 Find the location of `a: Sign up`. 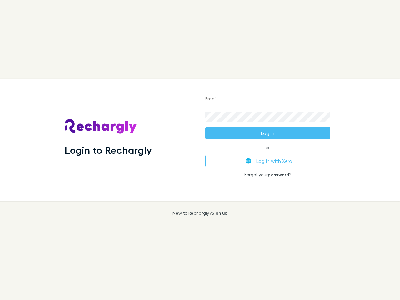

a: Sign up is located at coordinates (219, 213).